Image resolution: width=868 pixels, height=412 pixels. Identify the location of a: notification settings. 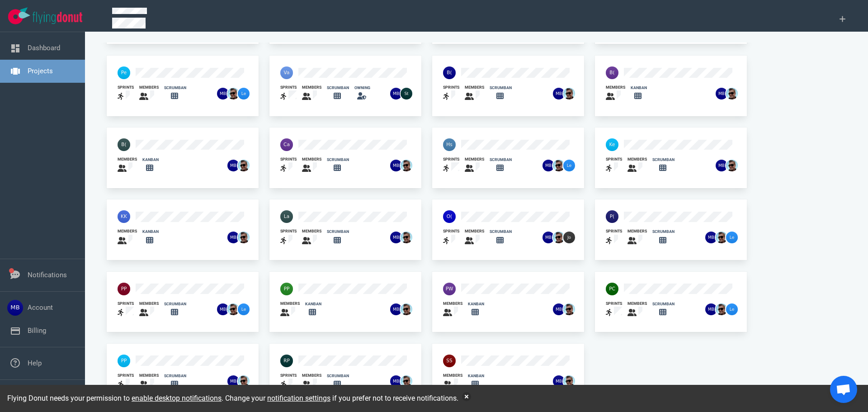
(299, 398).